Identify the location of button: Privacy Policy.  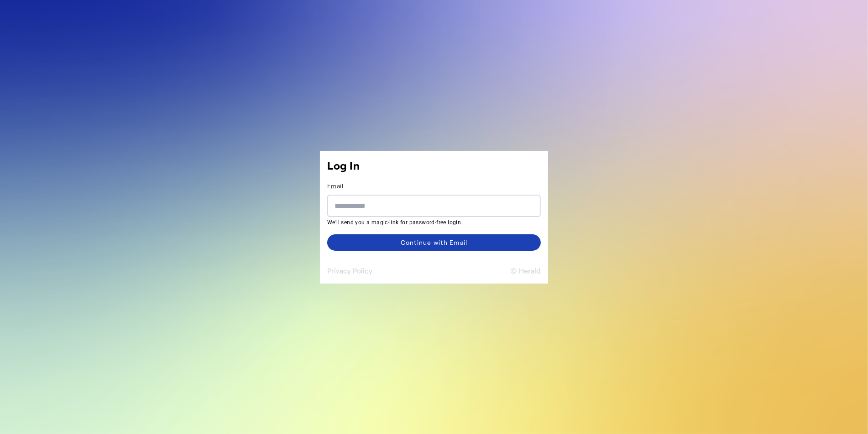
(350, 271).